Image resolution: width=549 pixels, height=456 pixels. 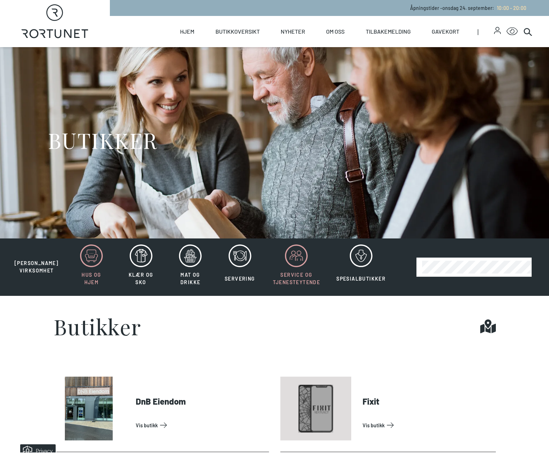 I want to click on a: Hjem, so click(x=187, y=32).